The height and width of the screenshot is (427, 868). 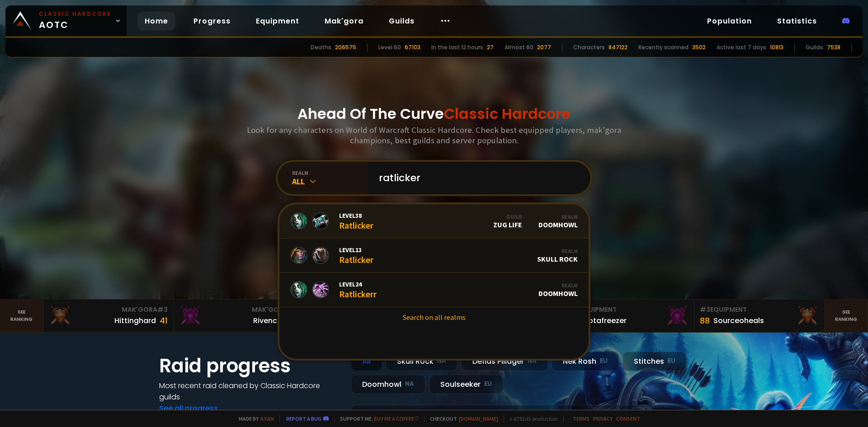 What do you see at coordinates (477, 178) in the screenshot?
I see `input: Search a character...` at bounding box center [477, 178].